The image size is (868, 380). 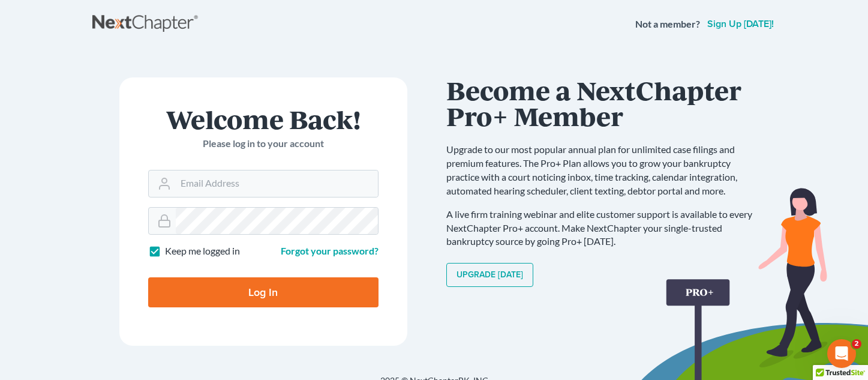 I want to click on strong: Not a member?, so click(x=668, y=24).